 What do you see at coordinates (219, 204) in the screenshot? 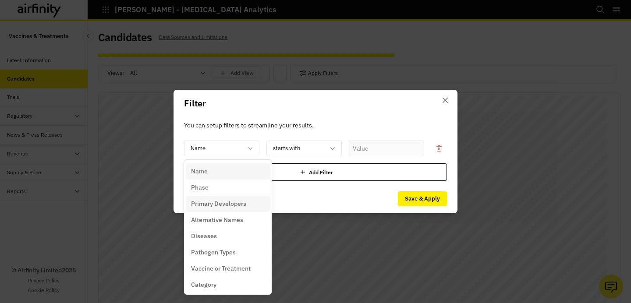
I see `p: Primary Developers` at bounding box center [219, 204].